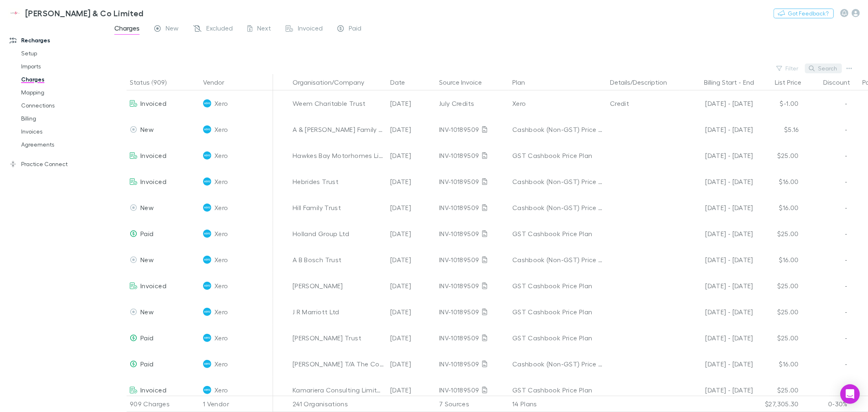  Describe the element at coordinates (338, 404) in the screenshot. I see `div: 241 Organisations` at that location.